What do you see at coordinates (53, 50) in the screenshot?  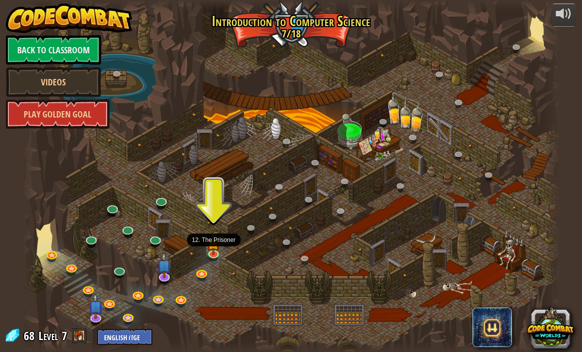 I see `a: Back to Classroom` at bounding box center [53, 50].